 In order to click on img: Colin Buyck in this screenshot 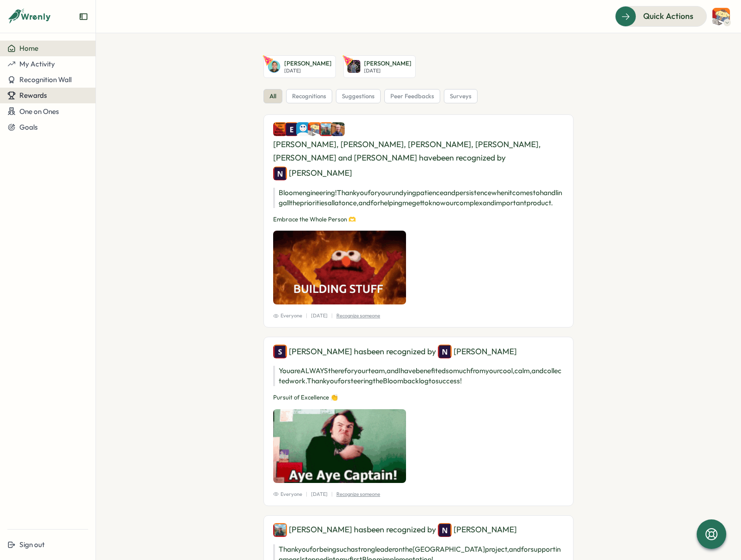, I will do `click(280, 129)`.